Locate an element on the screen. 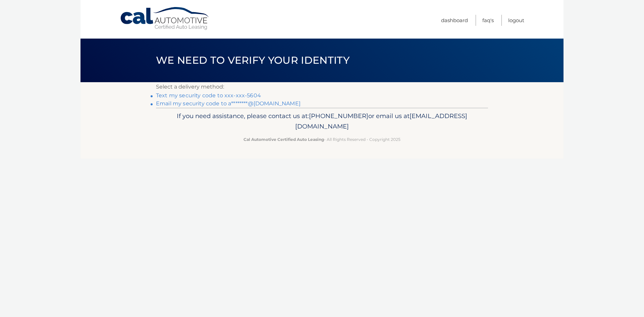  p: If you need assistance, please contact us at: or email us at is located at coordinates (322, 121).